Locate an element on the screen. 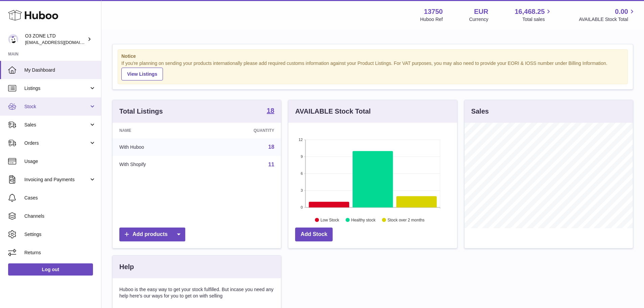 This screenshot has width=644, height=308. a: 0.00 AVAILABLE Stock Total is located at coordinates (607, 15).